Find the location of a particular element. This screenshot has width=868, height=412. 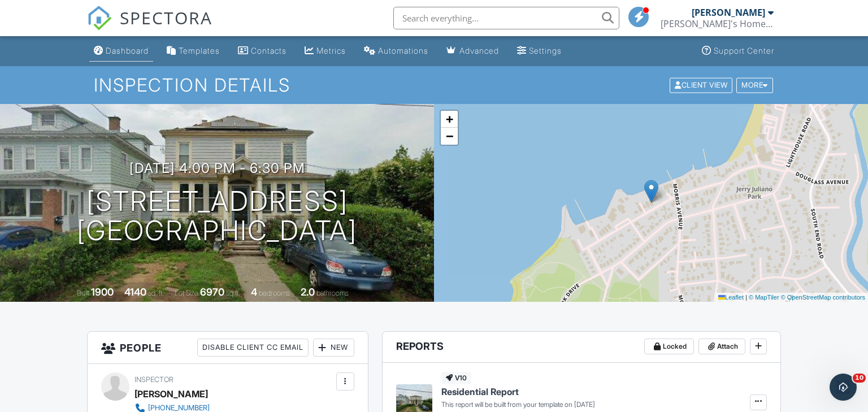

a: Client View is located at coordinates (702, 84).